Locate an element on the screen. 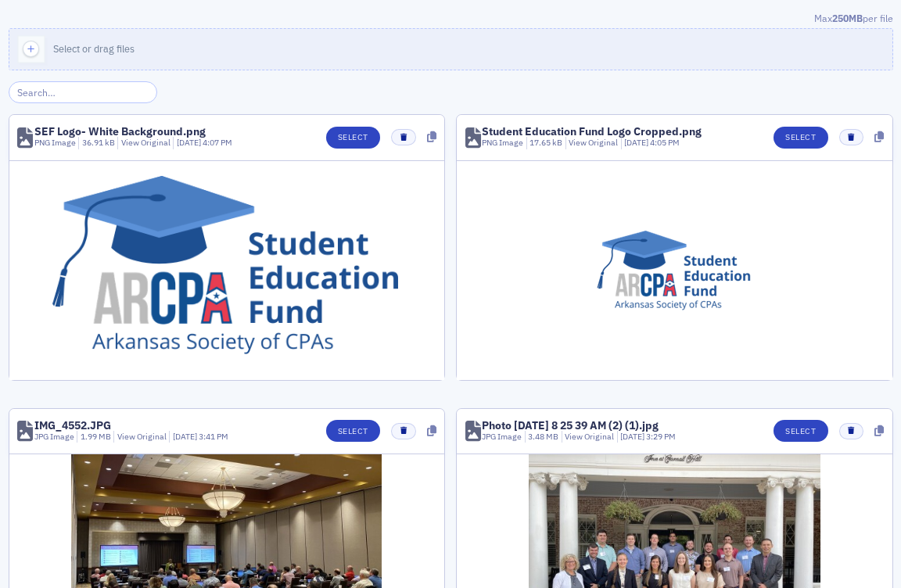 This screenshot has height=588, width=901. span: 3:29 PM is located at coordinates (661, 437).